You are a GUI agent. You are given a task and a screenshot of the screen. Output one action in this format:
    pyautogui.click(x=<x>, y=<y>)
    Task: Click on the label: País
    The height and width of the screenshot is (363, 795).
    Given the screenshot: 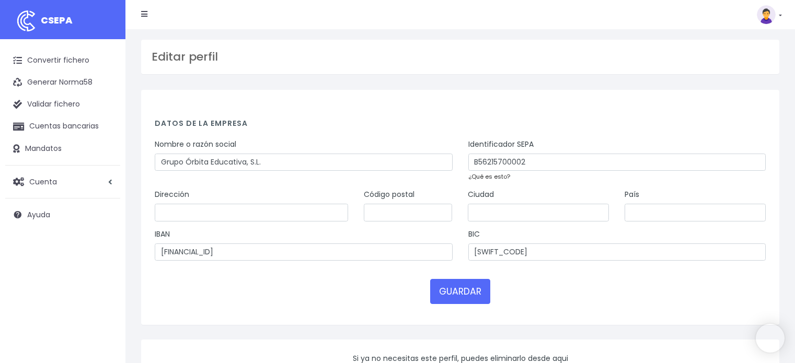 What is the action you would take?
    pyautogui.click(x=632, y=194)
    